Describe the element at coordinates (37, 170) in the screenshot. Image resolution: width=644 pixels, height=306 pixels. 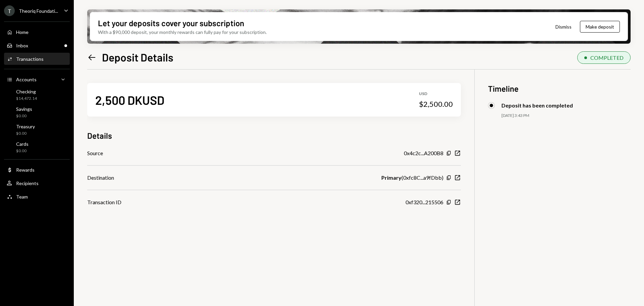
I see `a: Rewards` at that location.